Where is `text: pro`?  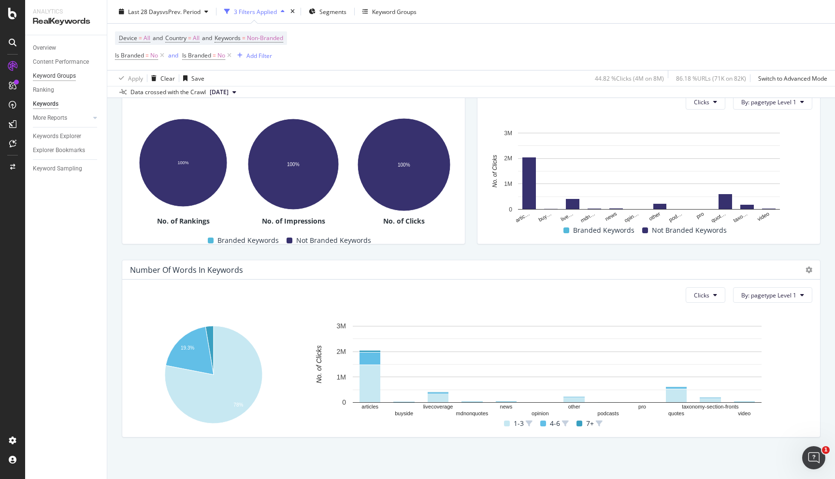 text: pro is located at coordinates (642, 407).